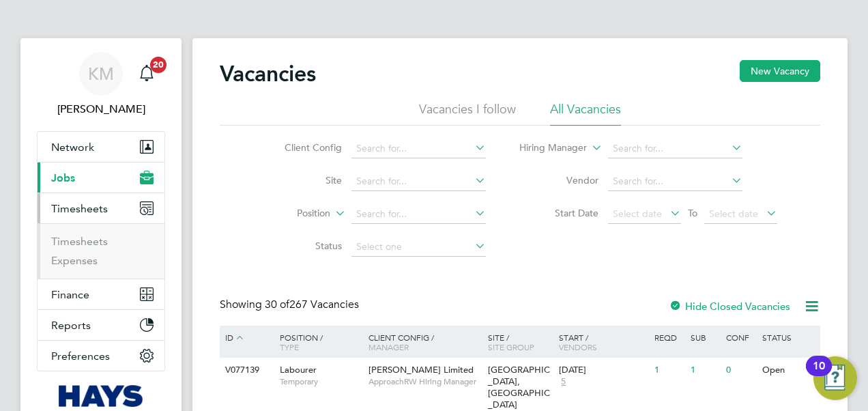 The image size is (868, 411). Describe the element at coordinates (101, 325) in the screenshot. I see `button: Reports` at that location.